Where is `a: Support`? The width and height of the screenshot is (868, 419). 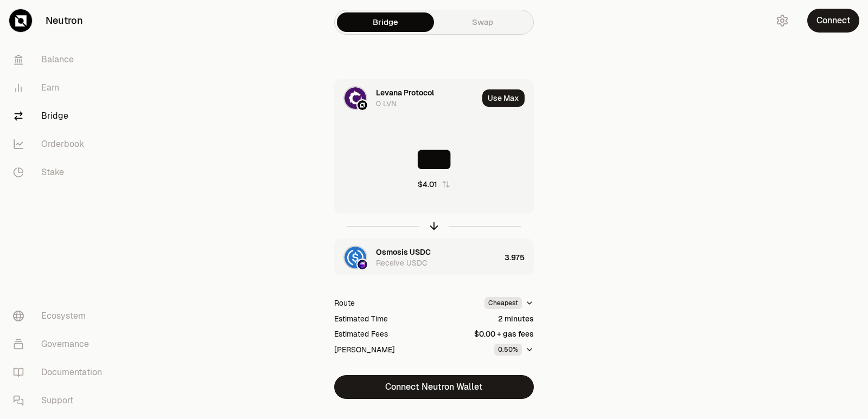 a: Support is located at coordinates (61, 401).